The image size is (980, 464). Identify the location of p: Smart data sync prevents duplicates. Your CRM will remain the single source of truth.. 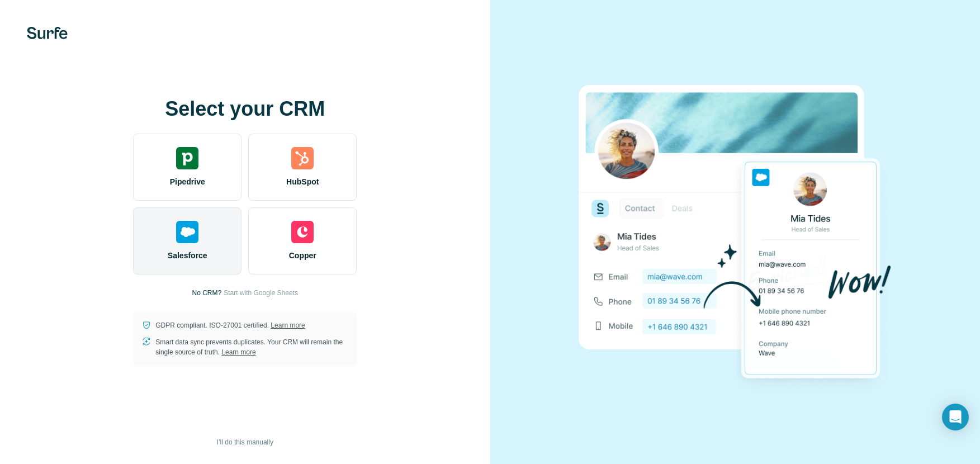
(251, 347).